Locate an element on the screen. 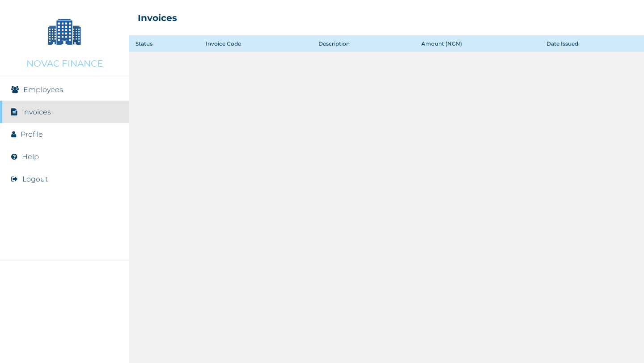  a: Employees is located at coordinates (43, 89).